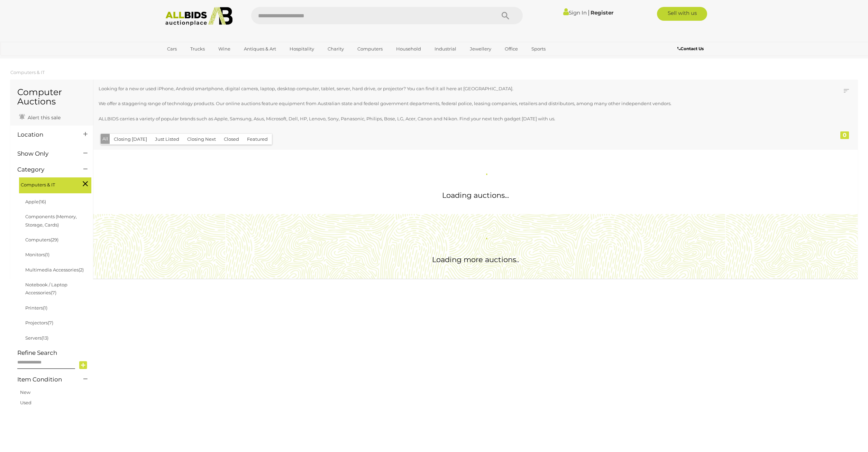 This screenshot has width=868, height=452. I want to click on p: ALLBIDS carries a variety of popular brands such as Apple, Samsung, Asus, Microsoft, Dell, HP, Le..., so click(441, 119).